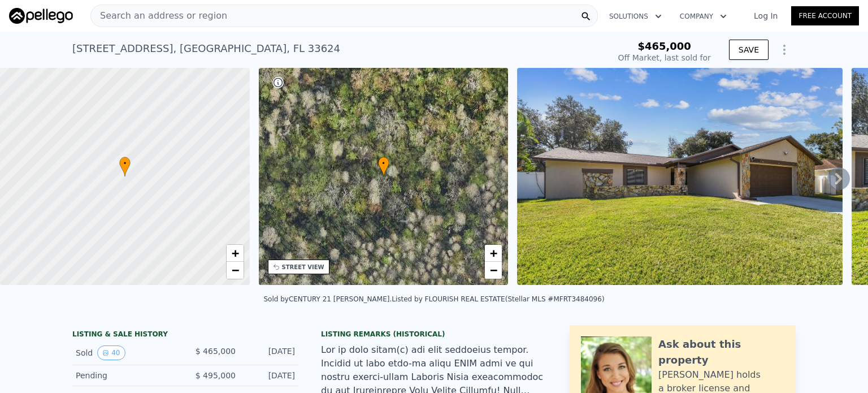 This screenshot has width=868, height=393. What do you see at coordinates (765, 16) in the screenshot?
I see `a: Log In` at bounding box center [765, 16].